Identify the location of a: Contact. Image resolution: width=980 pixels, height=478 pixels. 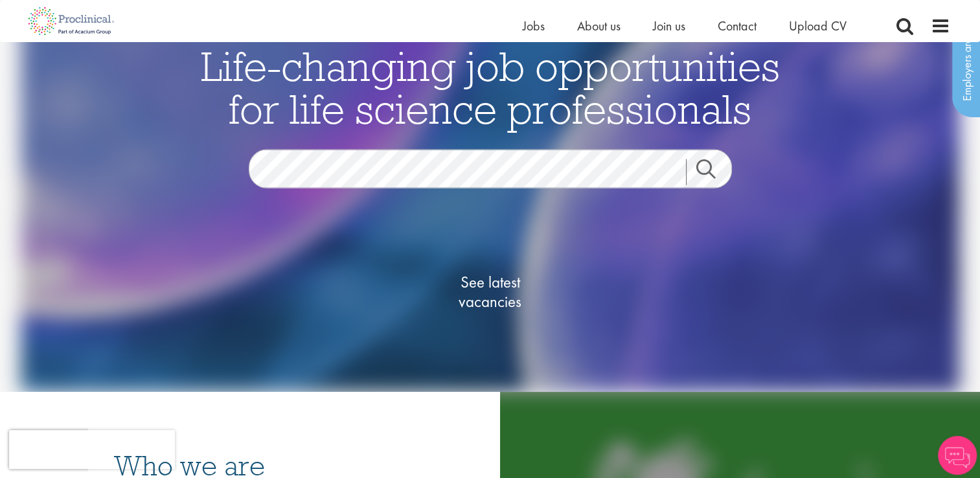
(737, 26).